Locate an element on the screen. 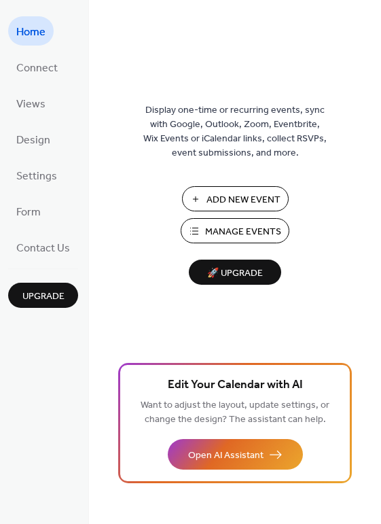 The height and width of the screenshot is (524, 381). button: 🚀 Upgrade is located at coordinates (235, 272).